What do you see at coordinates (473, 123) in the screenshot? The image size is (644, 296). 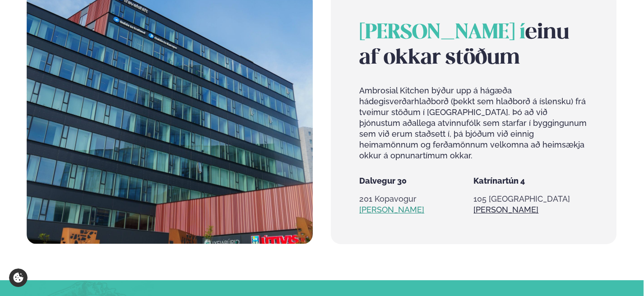 I see `p: Ambrosial Kitchen býður upp á hágæða hádegisverðarhlaðborð (þekkt sem hlaðborð á íslensku) frá tv...` at bounding box center [473, 123].